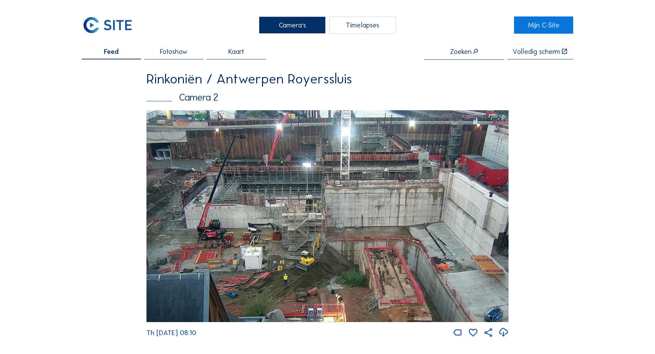 The image size is (655, 354). What do you see at coordinates (543, 25) in the screenshot?
I see `a: Mijn C-Site` at bounding box center [543, 25].